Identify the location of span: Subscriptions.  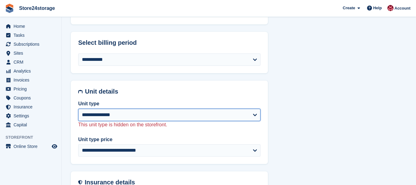
(32, 44).